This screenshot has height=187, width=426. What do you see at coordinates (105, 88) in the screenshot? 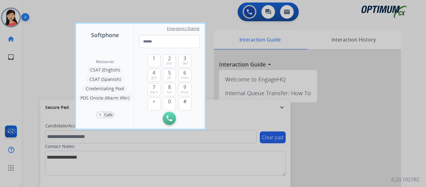
I see `button: Credentialing Pool` at bounding box center [105, 88].